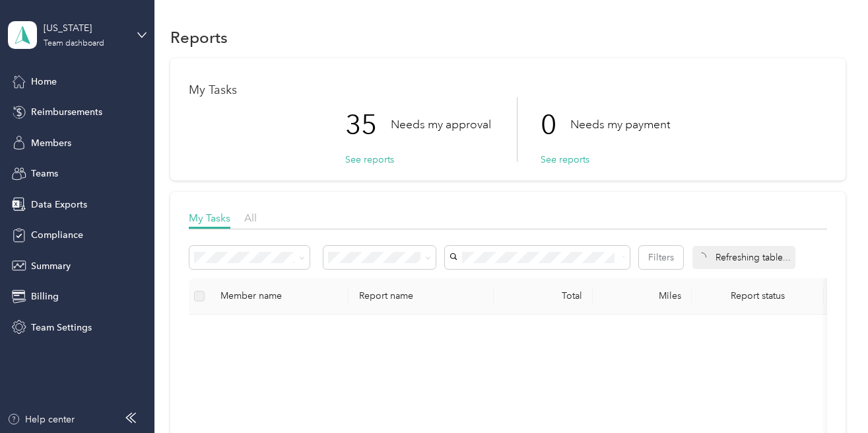 This screenshot has width=868, height=433. I want to click on p: Needs my approval, so click(441, 124).